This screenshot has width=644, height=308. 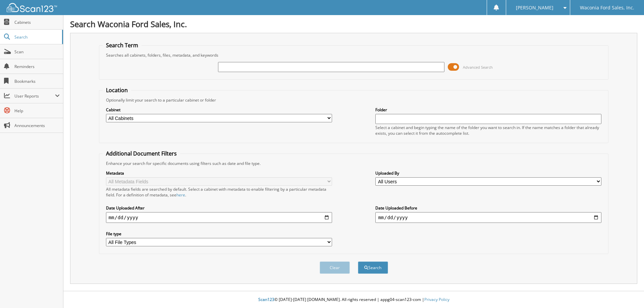 What do you see at coordinates (219, 192) in the screenshot?
I see `div: All metadata fields are searched by default. Select a cabinet with metadata to enable filtering b...` at bounding box center [219, 192].